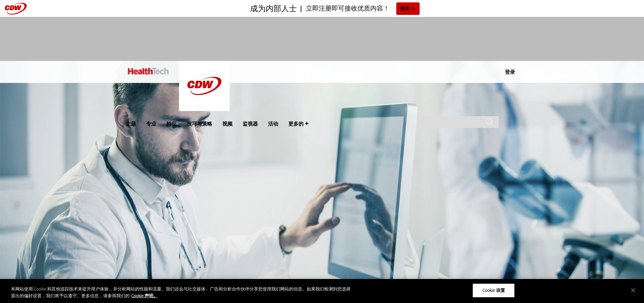  I want to click on a: 技巧与策略, so click(199, 124).